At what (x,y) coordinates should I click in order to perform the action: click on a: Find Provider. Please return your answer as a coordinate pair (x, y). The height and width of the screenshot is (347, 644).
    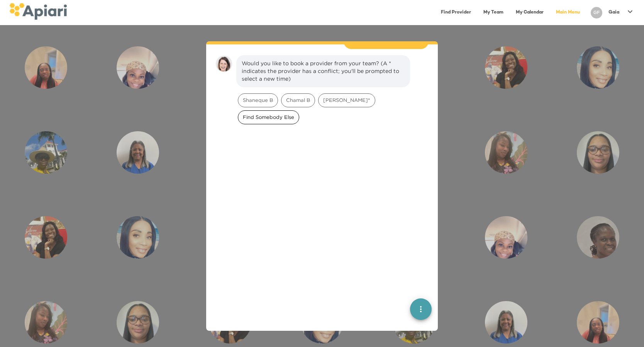
    Looking at the image, I should click on (456, 12).